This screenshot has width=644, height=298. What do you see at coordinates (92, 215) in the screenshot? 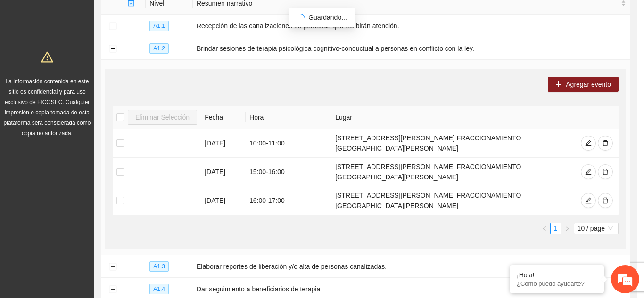
I see `textarea: Escriba su mensaje y pulse “Intro”` at bounding box center [92, 215].